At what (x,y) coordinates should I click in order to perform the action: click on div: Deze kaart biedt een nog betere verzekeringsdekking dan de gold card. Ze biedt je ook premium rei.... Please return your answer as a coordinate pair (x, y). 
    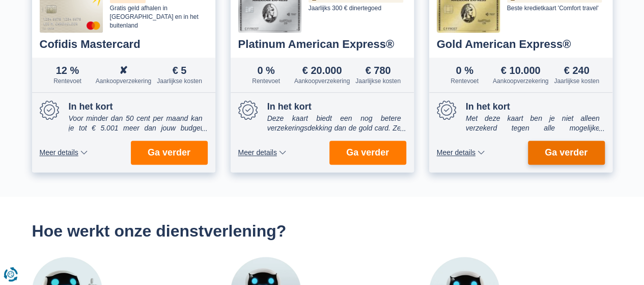
    Looking at the image, I should click on (334, 124).